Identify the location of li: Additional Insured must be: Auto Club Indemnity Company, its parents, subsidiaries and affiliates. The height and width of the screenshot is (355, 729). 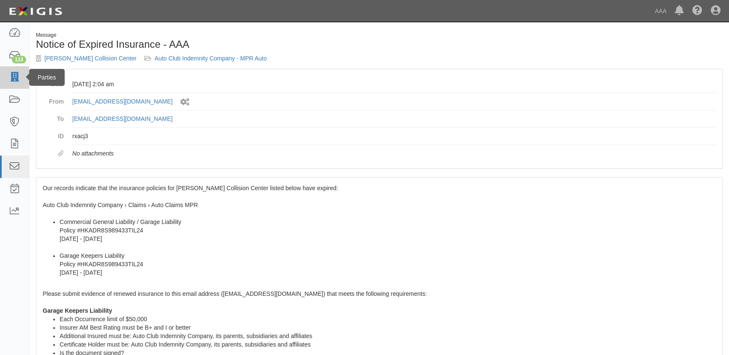
(388, 336).